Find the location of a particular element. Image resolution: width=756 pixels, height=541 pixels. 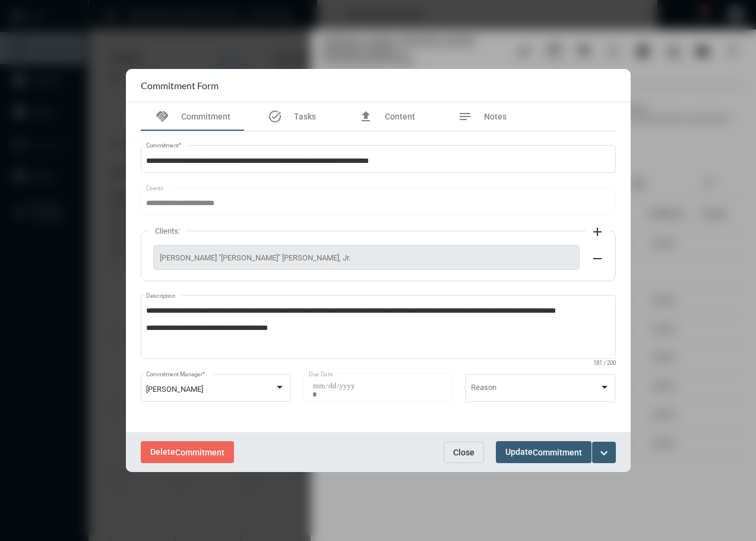

mat-icon: notes is located at coordinates (465, 117).